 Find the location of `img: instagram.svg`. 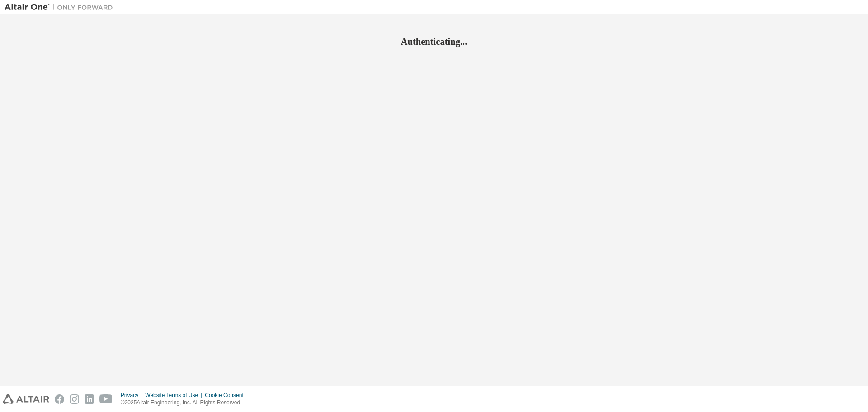

img: instagram.svg is located at coordinates (74, 399).